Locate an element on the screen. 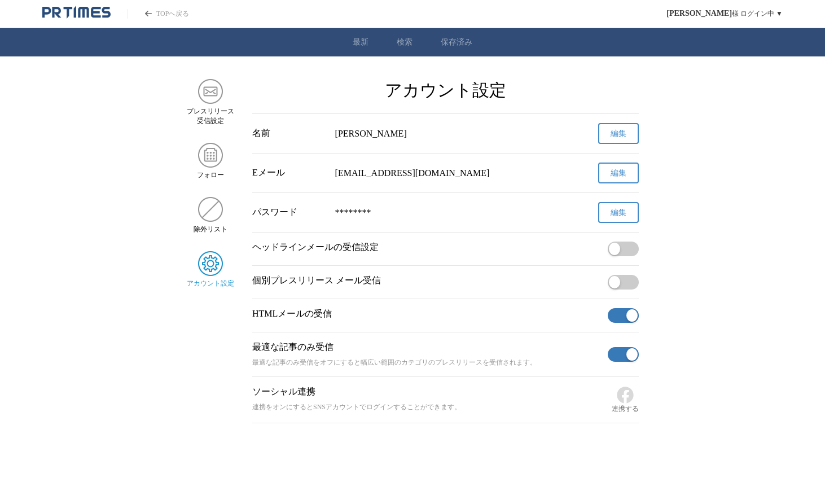  img: Facebook is located at coordinates (625, 395).